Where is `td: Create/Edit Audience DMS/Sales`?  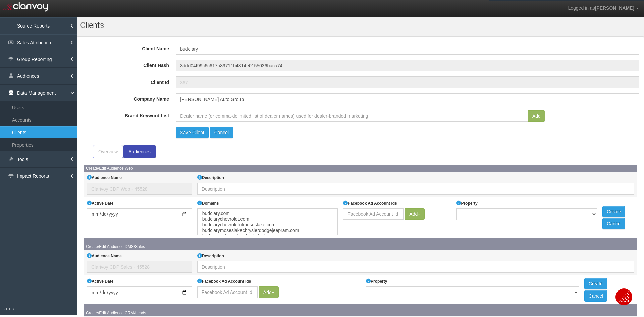 td: Create/Edit Audience DMS/Sales is located at coordinates (360, 247).